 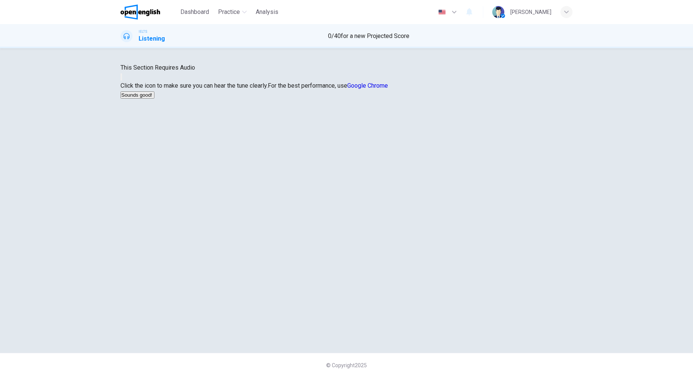 What do you see at coordinates (368, 85) in the screenshot?
I see `a: Google Chrome` at bounding box center [368, 85].